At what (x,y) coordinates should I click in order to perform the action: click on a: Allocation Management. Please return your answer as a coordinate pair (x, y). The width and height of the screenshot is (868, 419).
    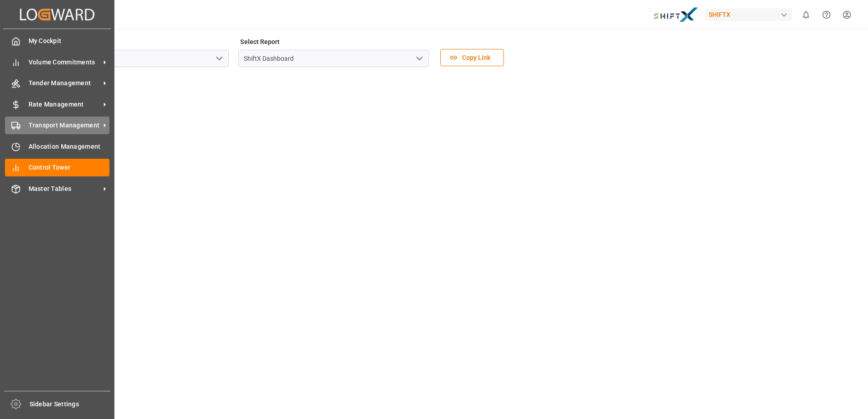
    Looking at the image, I should click on (57, 146).